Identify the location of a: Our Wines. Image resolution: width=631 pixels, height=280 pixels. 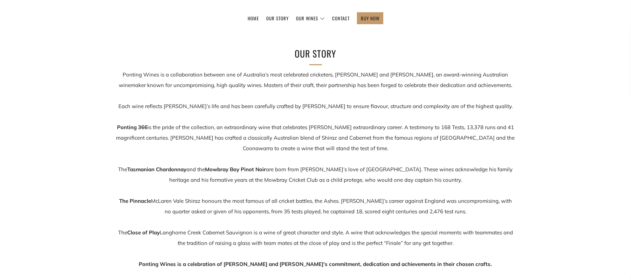
(311, 18).